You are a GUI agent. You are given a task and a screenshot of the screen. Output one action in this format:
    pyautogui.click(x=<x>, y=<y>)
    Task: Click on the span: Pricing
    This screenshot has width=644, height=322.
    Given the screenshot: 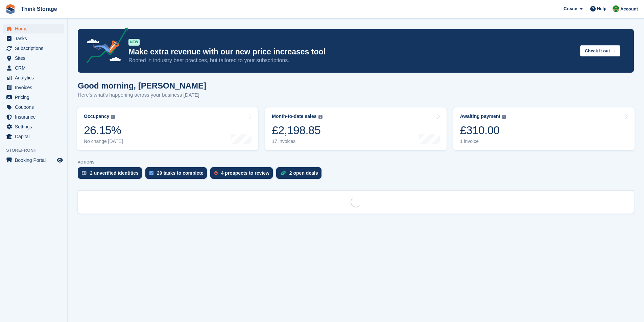 What is the action you would take?
    pyautogui.click(x=35, y=97)
    